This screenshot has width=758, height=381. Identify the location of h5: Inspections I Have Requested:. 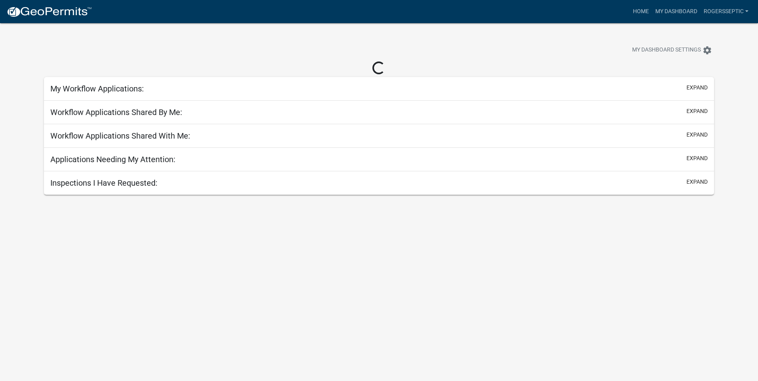
(104, 183).